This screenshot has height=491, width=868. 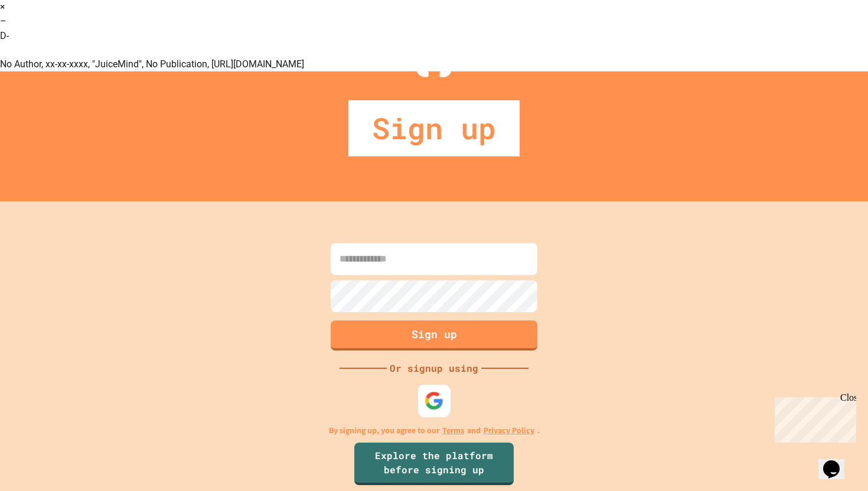 What do you see at coordinates (434, 128) in the screenshot?
I see `div: Sign up` at bounding box center [434, 128].